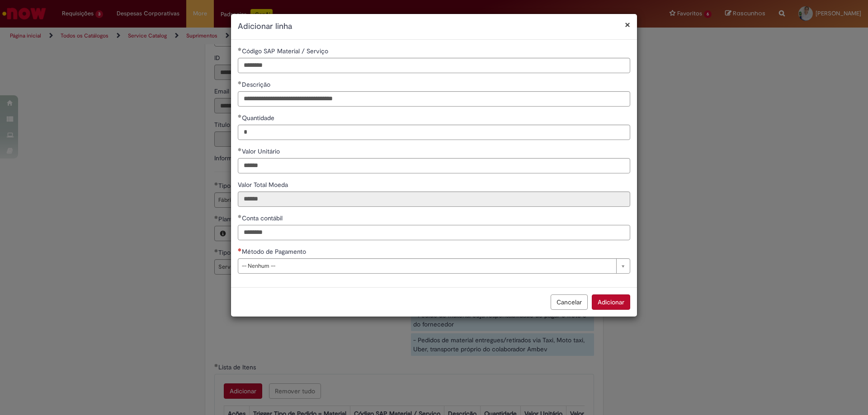 This screenshot has width=868, height=415. Describe the element at coordinates (257, 84) in the screenshot. I see `span: Descrição` at that location.